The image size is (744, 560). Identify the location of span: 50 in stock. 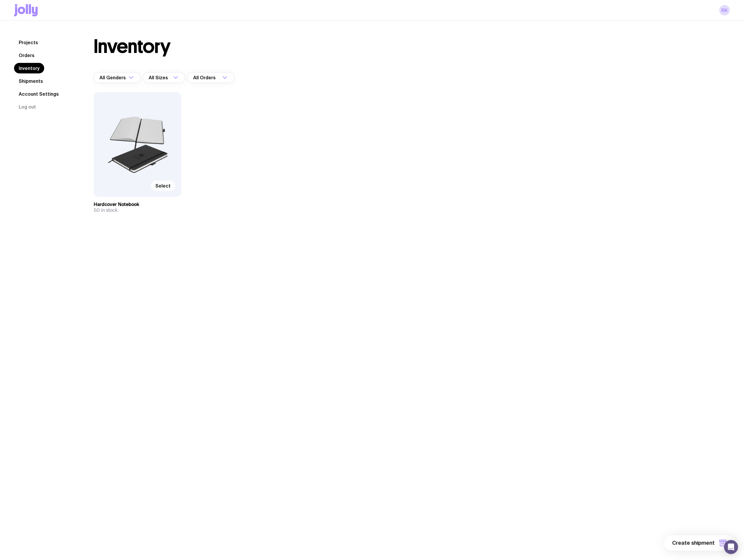
(106, 210).